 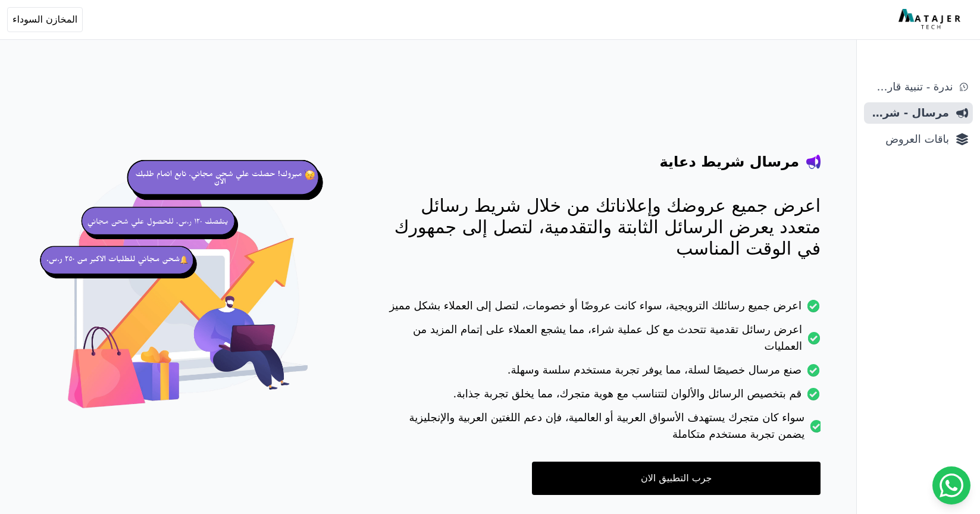 I want to click on li: اعرض جميع رسائلك الترويجية، سواء كانت عروضًا أو خصومات، لتصل إلى العملاء بشكل مميز, so click(x=604, y=310).